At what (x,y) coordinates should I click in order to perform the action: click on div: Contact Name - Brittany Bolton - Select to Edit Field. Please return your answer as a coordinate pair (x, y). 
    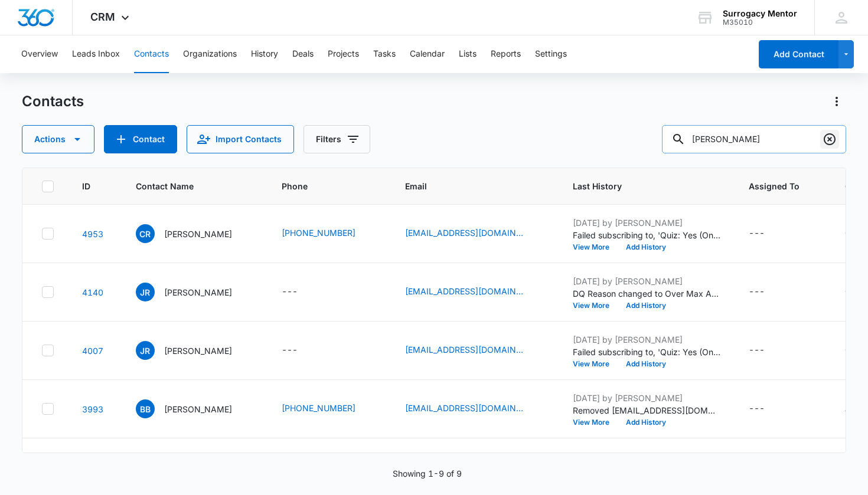
    Looking at the image, I should click on (194, 409).